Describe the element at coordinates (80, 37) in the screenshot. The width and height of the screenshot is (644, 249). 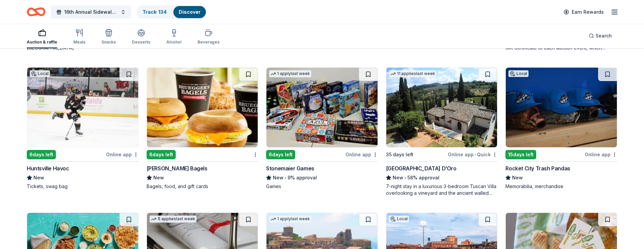
I see `button: Meals` at that location.